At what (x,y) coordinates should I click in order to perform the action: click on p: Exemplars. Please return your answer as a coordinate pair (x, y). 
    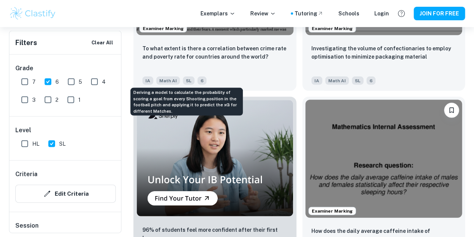
    Looking at the image, I should click on (218, 13).